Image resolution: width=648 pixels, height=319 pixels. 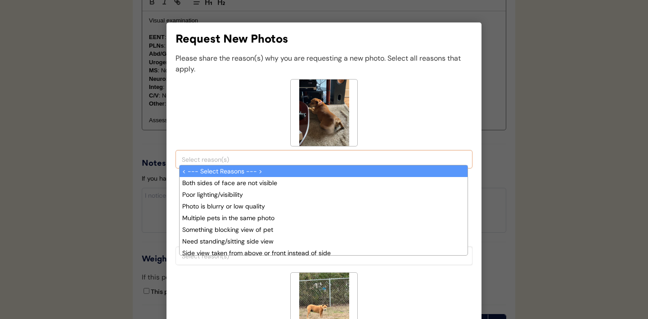 What do you see at coordinates (323, 206) in the screenshot?
I see `li: Photo is blurry or low quality` at bounding box center [323, 206].